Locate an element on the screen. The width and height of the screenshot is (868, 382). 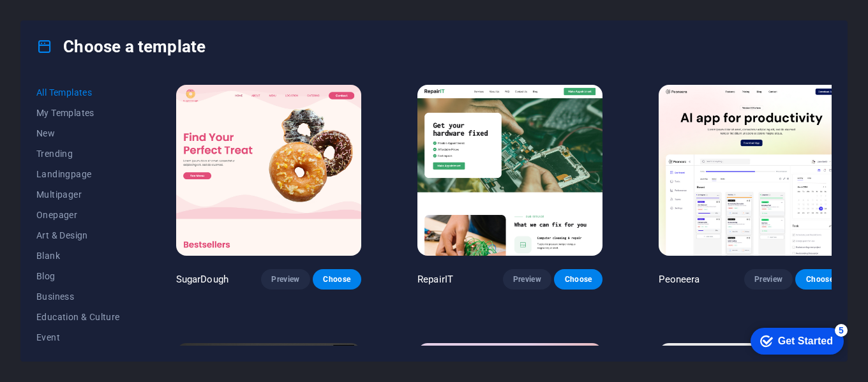
button: New is located at coordinates (78, 134).